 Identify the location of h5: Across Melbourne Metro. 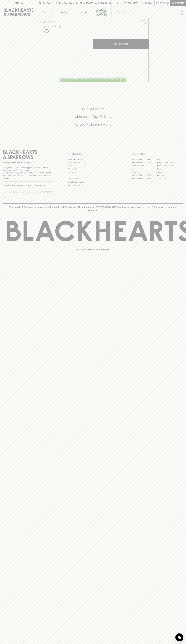
(93, 124).